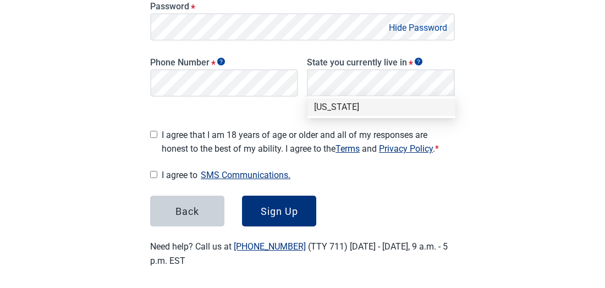 Image resolution: width=605 pixels, height=288 pixels. Describe the element at coordinates (245, 175) in the screenshot. I see `button: Show SMS communications details` at that location.